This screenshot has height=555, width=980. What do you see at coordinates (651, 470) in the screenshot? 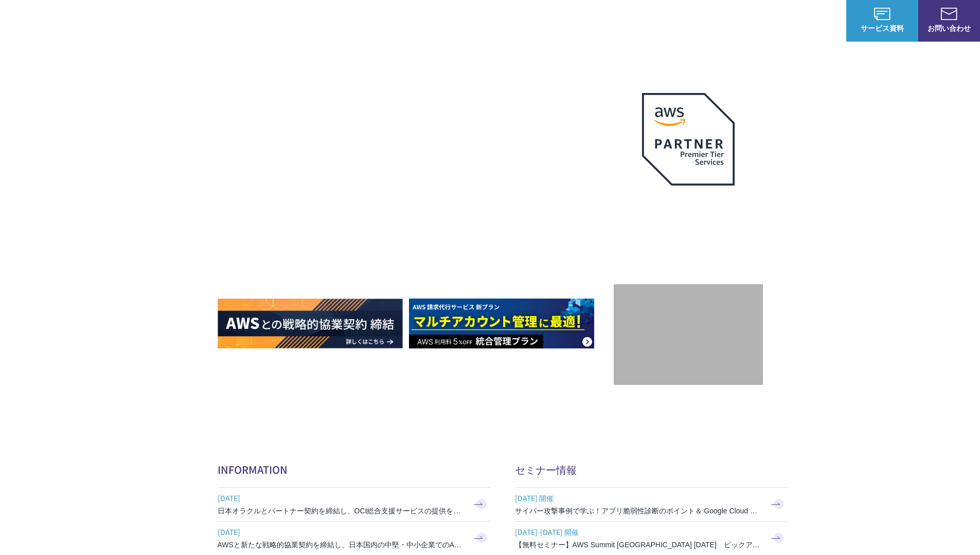
I see `h2: セミナー情報` at bounding box center [651, 470].